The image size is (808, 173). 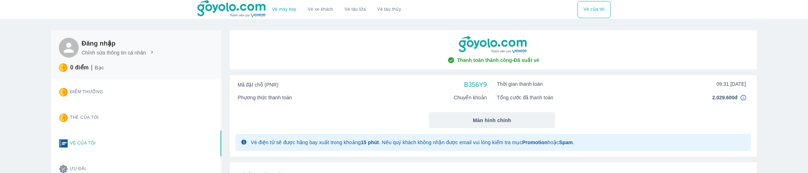 I want to click on strong: 15 phút, so click(x=370, y=143).